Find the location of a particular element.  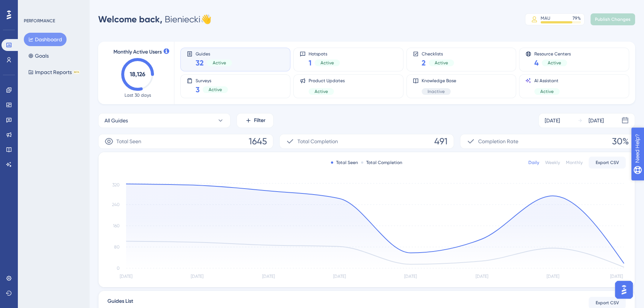

span: 1645 is located at coordinates (258, 141).